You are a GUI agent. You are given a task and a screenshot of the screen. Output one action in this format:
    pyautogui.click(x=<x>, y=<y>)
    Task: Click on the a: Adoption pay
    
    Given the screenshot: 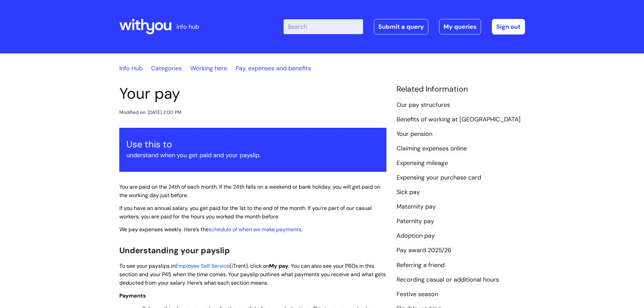 What is the action you would take?
    pyautogui.click(x=416, y=236)
    